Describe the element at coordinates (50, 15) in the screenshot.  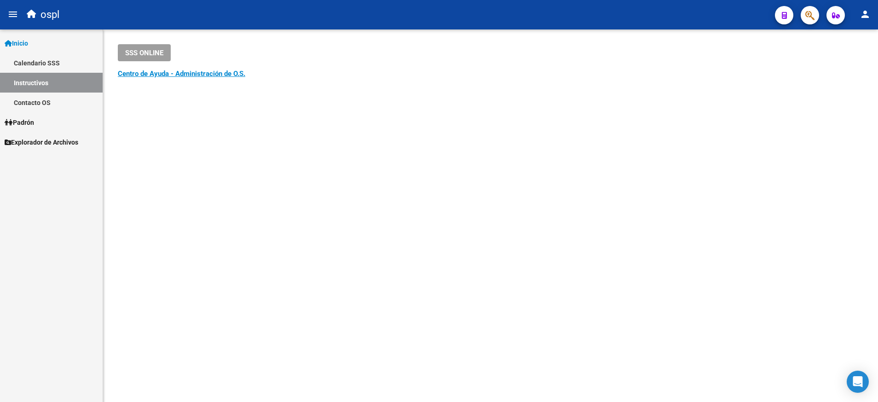
I see `span: ospl` at that location.